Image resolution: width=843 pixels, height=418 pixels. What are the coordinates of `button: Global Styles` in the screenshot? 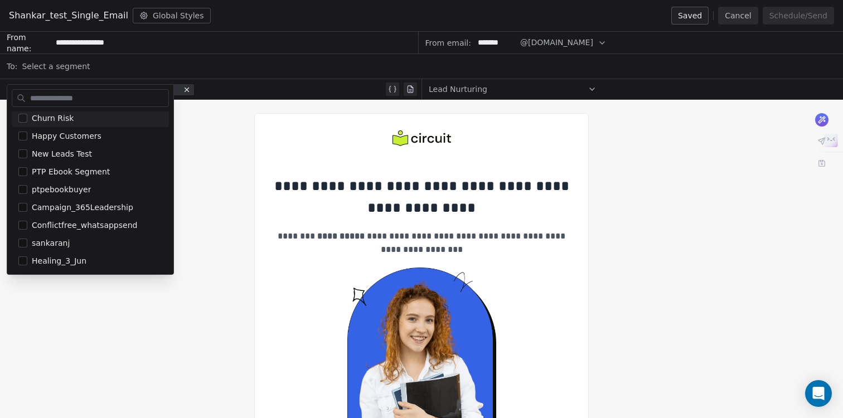 It's located at (172, 16).